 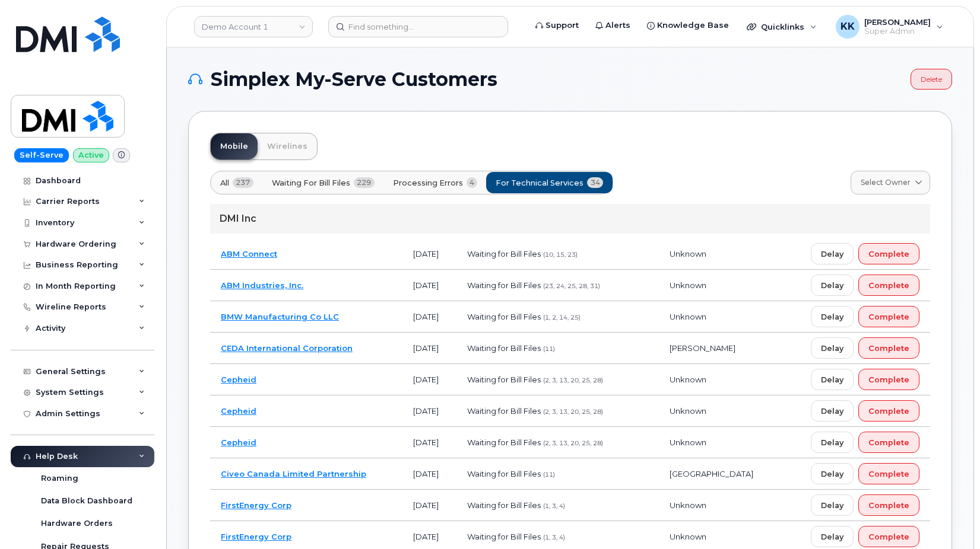 What do you see at coordinates (293, 474) in the screenshot?
I see `a: Civeo Canada Limited Partnership` at bounding box center [293, 474].